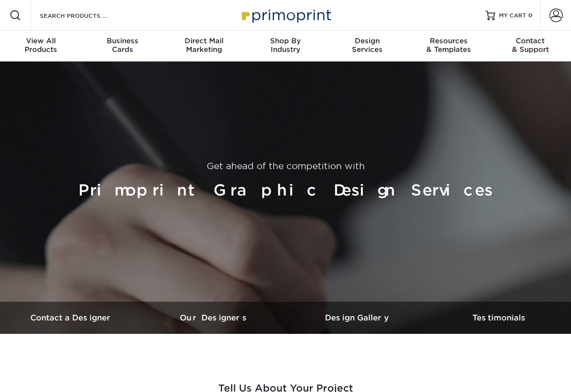 Image resolution: width=571 pixels, height=392 pixels. I want to click on div: Cards, so click(123, 45).